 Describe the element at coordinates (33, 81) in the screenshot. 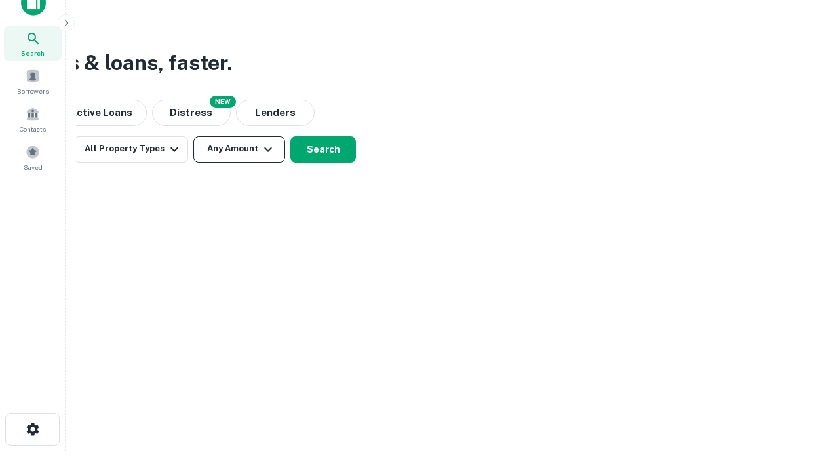

I see `div: Borrowers` at that location.